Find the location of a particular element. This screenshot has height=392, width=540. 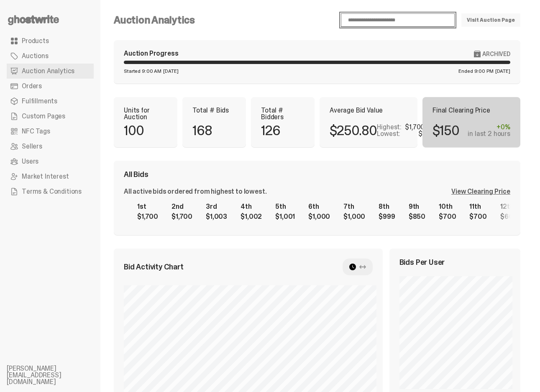

div: $850 is located at coordinates (418, 217).